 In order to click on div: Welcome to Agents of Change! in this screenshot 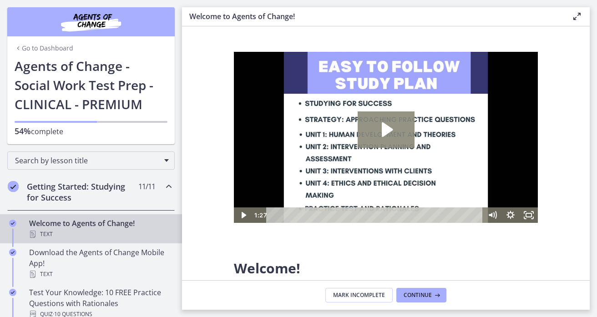, I will do `click(100, 229)`.